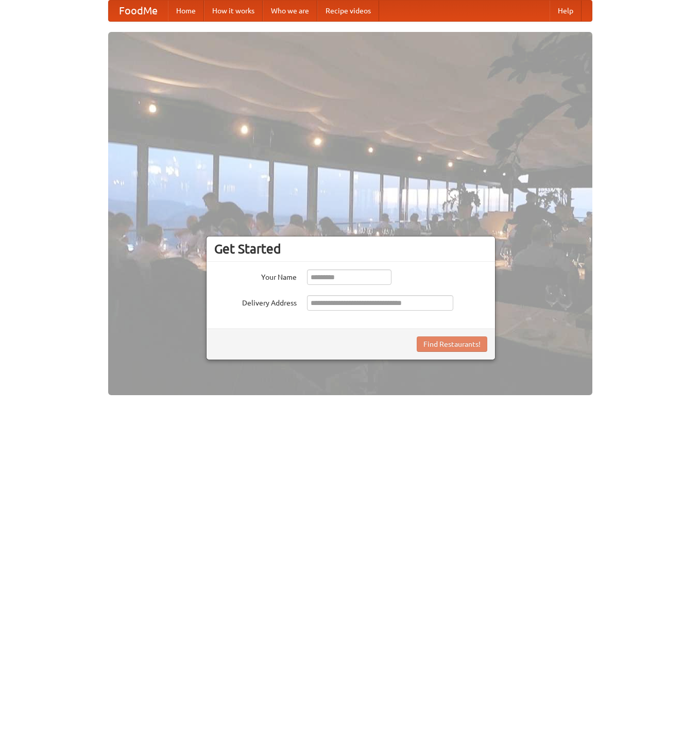 The image size is (700, 729). I want to click on a: How it works, so click(233, 10).